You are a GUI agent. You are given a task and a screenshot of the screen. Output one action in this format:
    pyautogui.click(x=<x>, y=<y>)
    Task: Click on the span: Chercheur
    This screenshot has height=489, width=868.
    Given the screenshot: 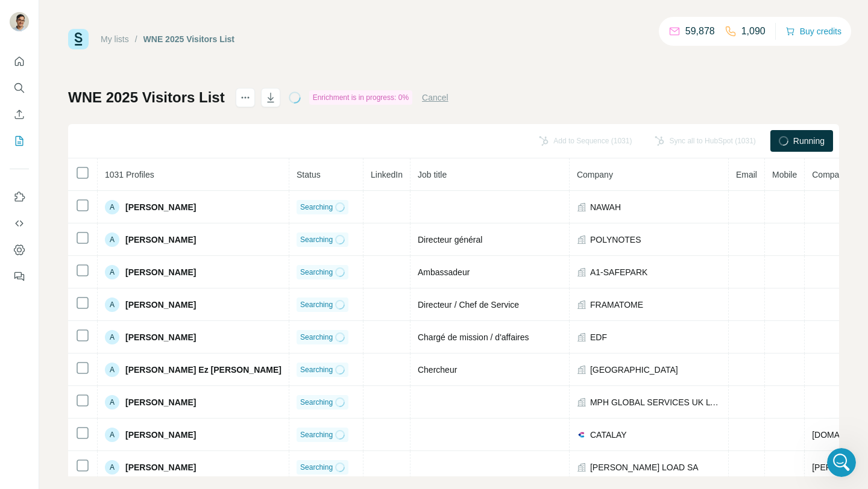 What is the action you would take?
    pyautogui.click(x=437, y=369)
    